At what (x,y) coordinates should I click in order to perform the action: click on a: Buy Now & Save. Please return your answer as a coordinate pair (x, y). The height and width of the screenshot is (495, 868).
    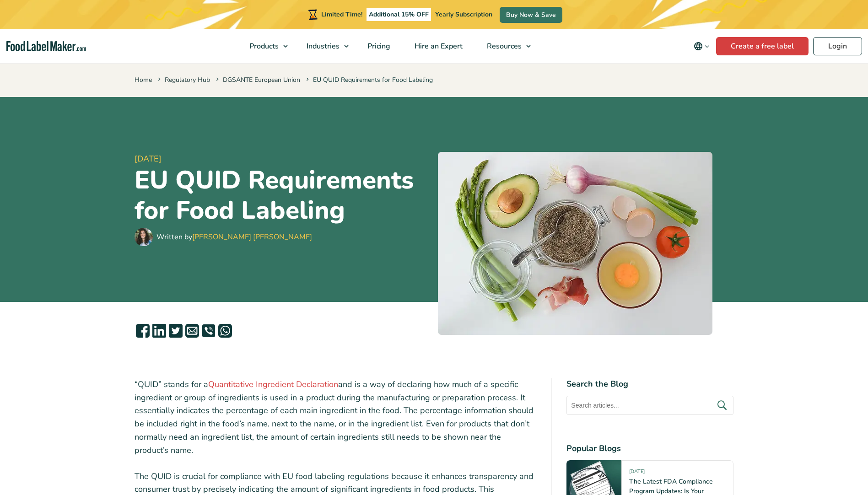
    Looking at the image, I should click on (531, 15).